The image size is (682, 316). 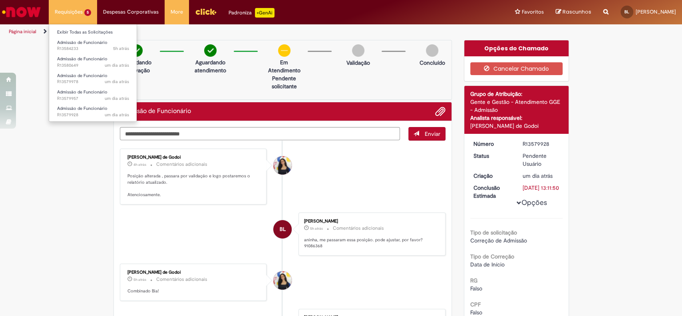 What do you see at coordinates (194, 291) in the screenshot?
I see `p: Combinado Bia!` at bounding box center [194, 291].